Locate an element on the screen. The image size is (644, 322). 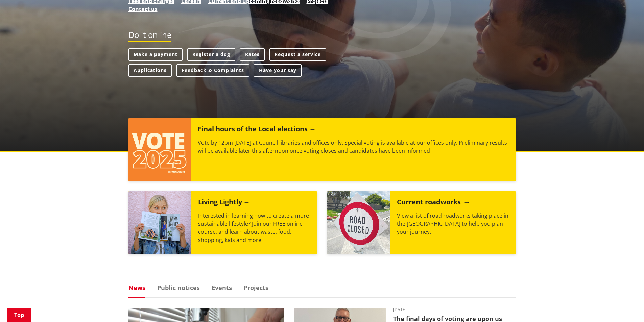
h2: Living Lightly is located at coordinates (224, 203).